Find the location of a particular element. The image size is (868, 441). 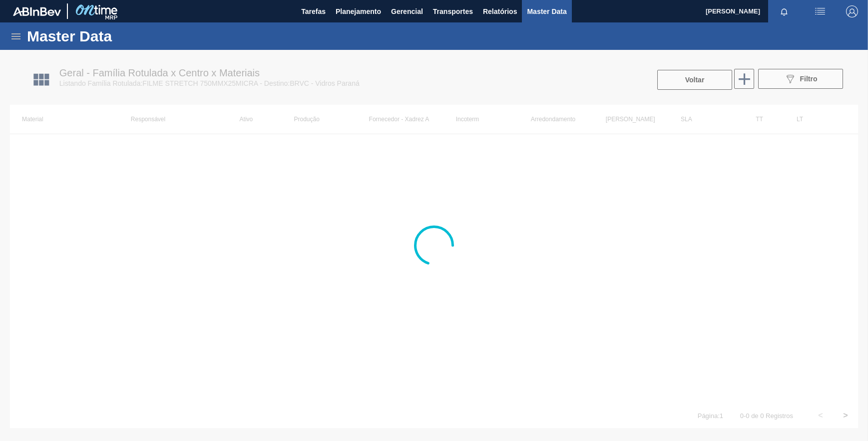

img: Logout is located at coordinates (852, 11).